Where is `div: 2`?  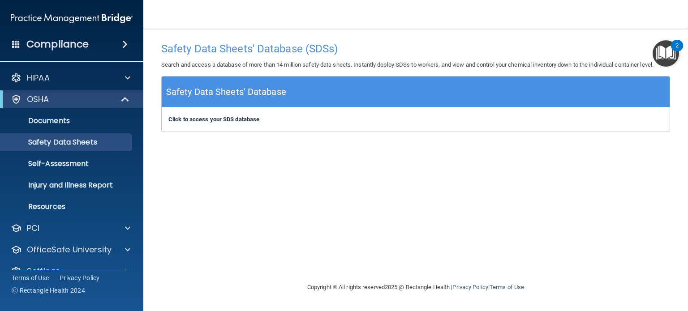 div: 2 is located at coordinates (677, 51).